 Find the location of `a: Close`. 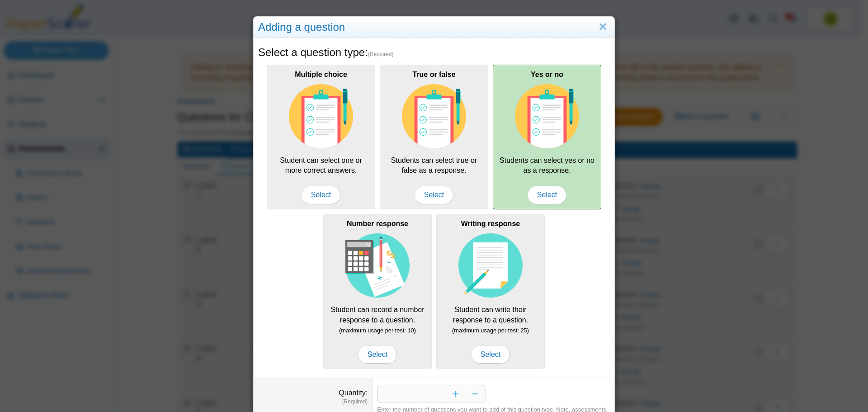

a: Close is located at coordinates (603, 27).